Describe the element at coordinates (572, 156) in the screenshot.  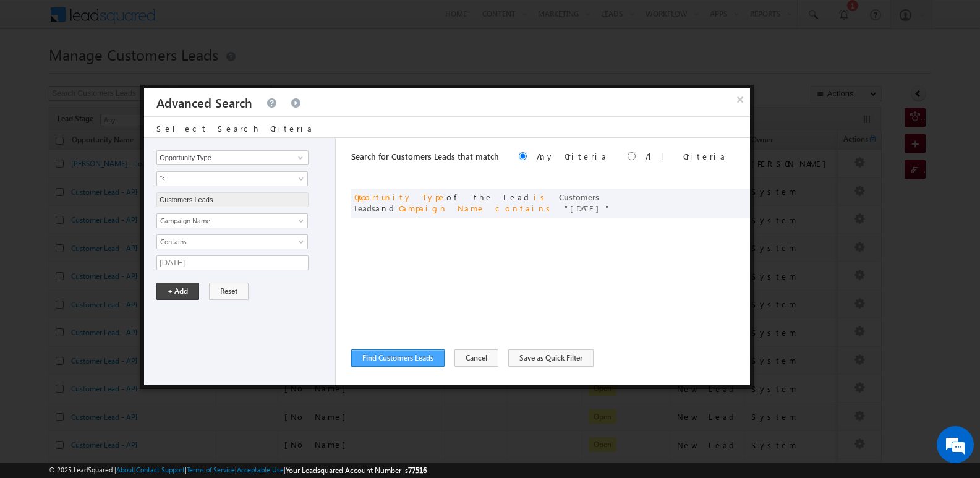
I see `label: Any Criteria` at that location.